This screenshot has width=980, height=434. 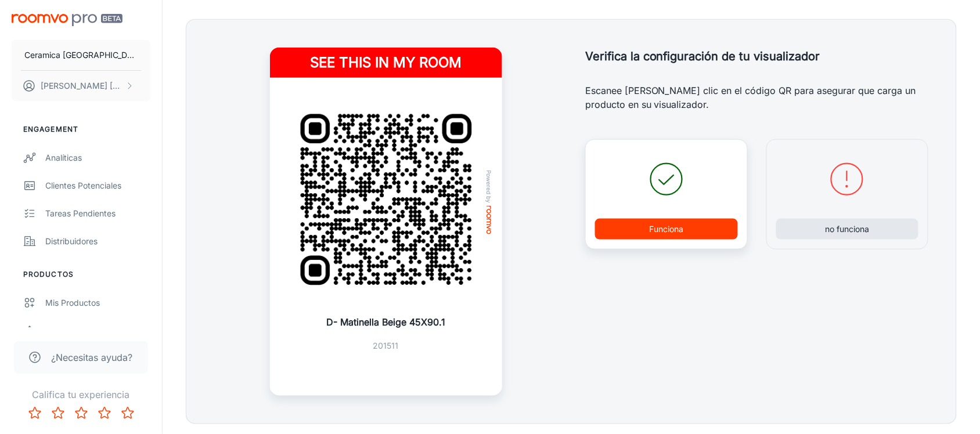 I want to click on div: Distribuidores, so click(x=97, y=242).